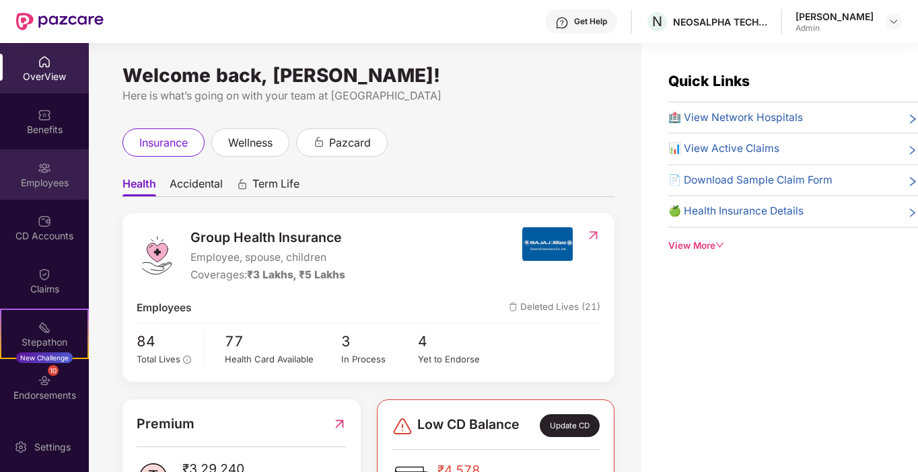  I want to click on span: down, so click(720, 246).